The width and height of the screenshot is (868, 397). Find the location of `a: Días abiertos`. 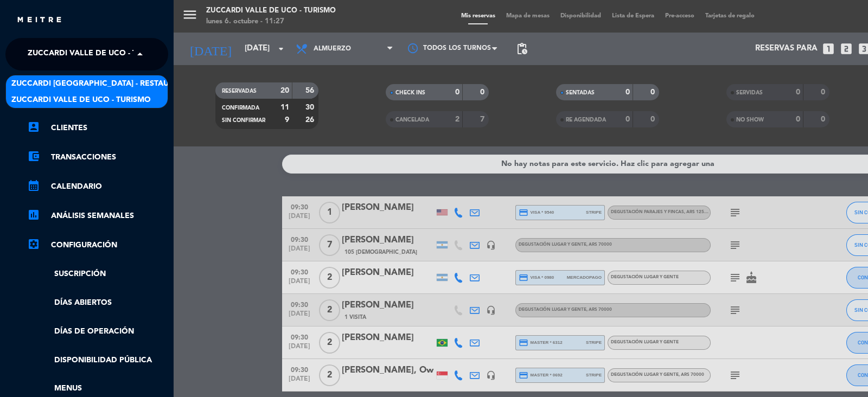

a: Días abiertos is located at coordinates (98, 303).